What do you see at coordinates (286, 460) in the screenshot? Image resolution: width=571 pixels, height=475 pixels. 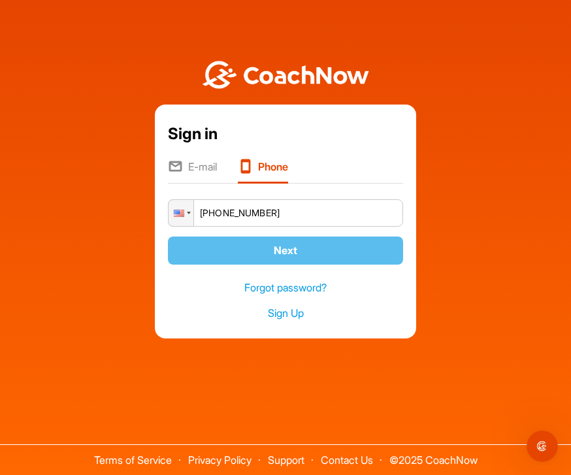 I see `a: Support` at bounding box center [286, 460].